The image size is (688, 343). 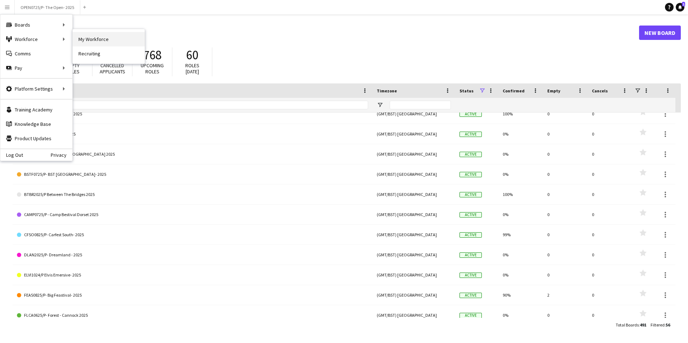 What do you see at coordinates (36, 110) in the screenshot?
I see `a: Training Academy` at bounding box center [36, 110].